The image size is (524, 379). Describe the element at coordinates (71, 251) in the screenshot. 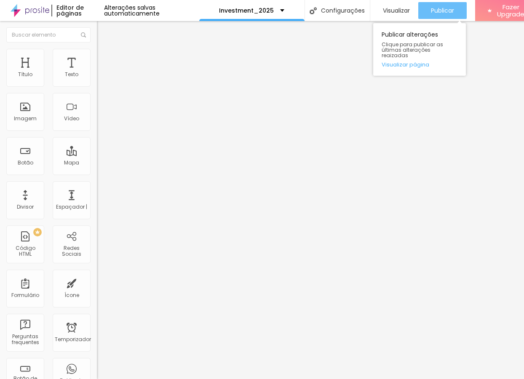

I see `div: Redes Sociais` at that location.